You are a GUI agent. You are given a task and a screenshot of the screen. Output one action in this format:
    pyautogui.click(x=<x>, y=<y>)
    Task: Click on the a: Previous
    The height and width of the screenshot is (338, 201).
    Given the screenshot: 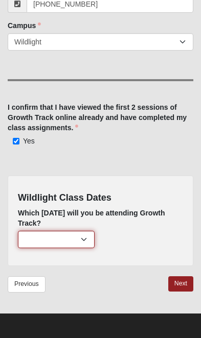 What is the action you would take?
    pyautogui.click(x=27, y=284)
    